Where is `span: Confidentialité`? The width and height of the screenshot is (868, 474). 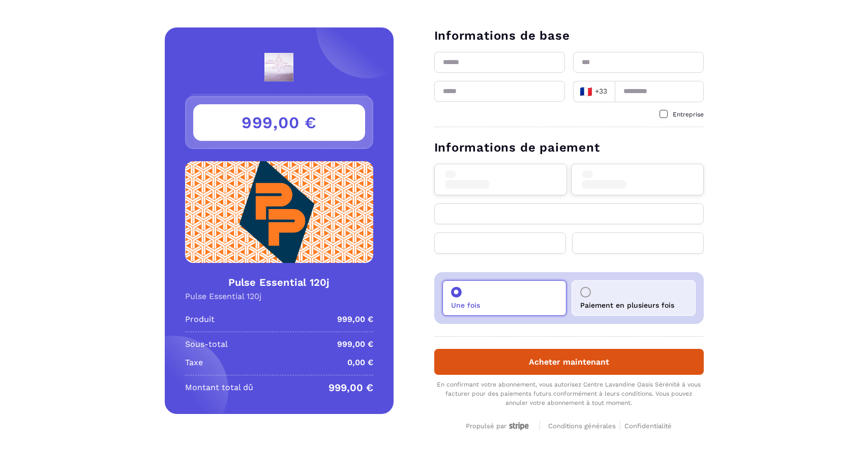 span: Confidentialité is located at coordinates (648, 425).